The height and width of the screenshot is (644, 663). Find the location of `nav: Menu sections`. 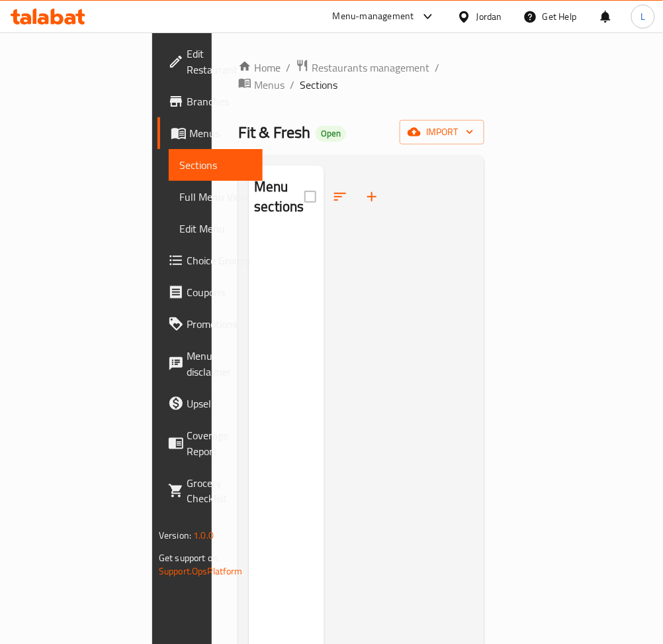

nav: Menu sections is located at coordinates (286, 234).